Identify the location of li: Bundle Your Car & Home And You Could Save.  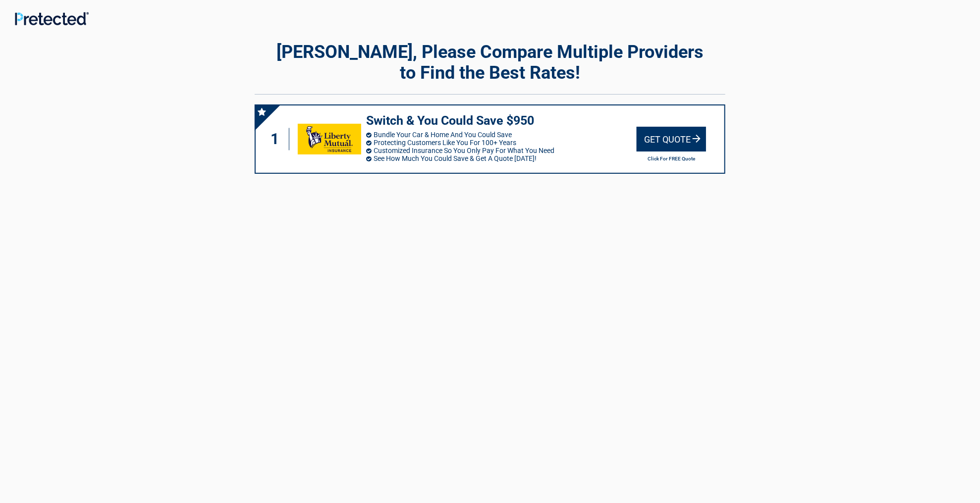
(501, 135).